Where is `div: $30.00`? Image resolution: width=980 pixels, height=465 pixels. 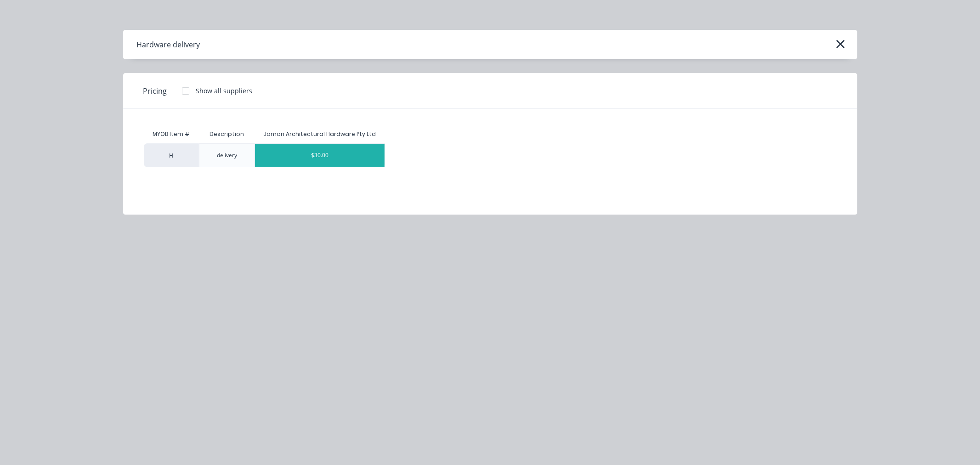
div: $30.00 is located at coordinates (320, 155).